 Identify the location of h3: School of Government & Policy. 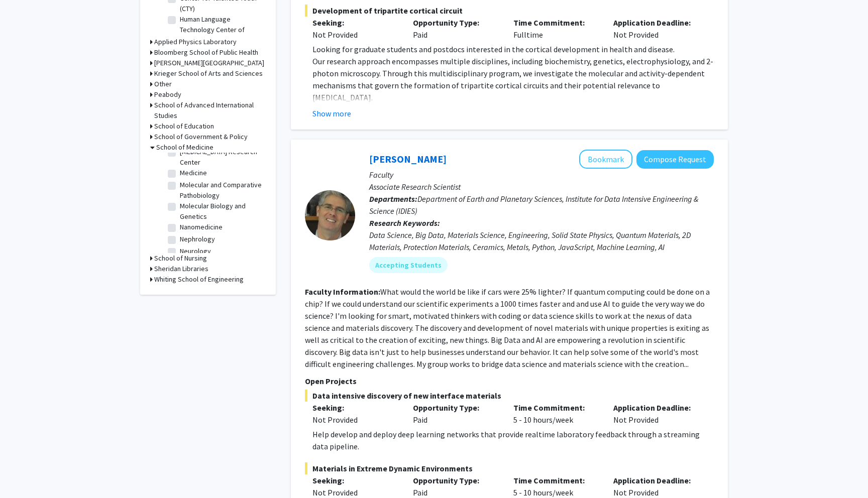
(201, 136).